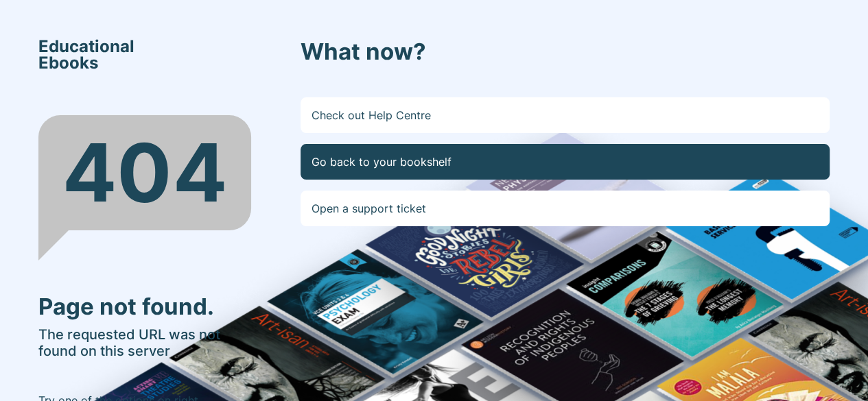 The image size is (868, 401). Describe the element at coordinates (87, 55) in the screenshot. I see `span: Educational Ebooks` at that location.